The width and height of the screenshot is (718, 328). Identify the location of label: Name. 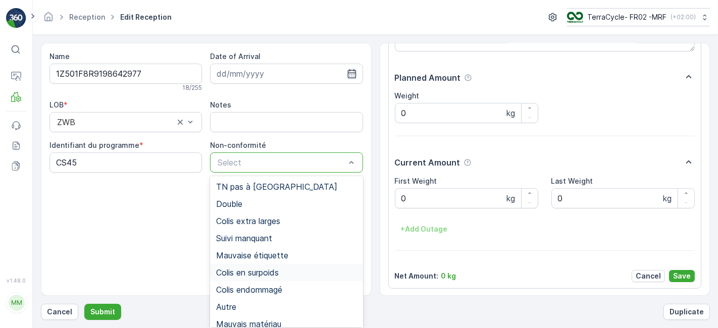
(60, 56).